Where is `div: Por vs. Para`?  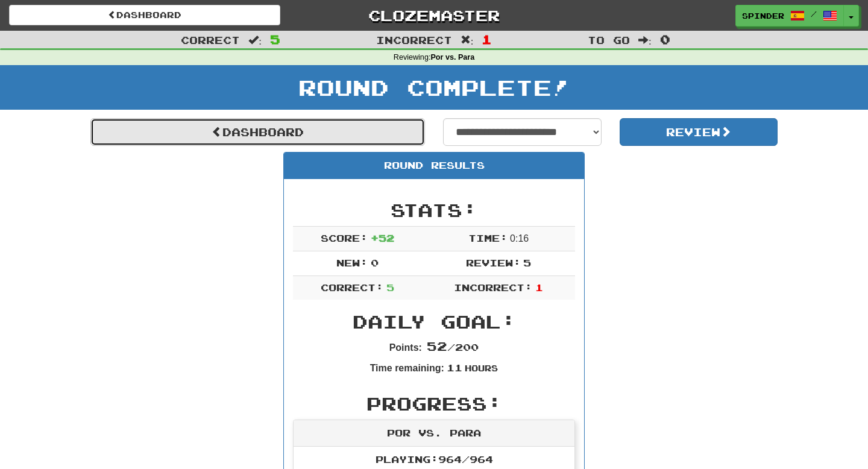 div: Por vs. Para is located at coordinates (434, 433).